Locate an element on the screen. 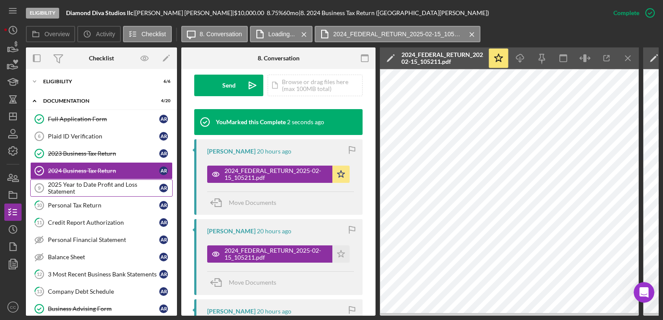 The height and width of the screenshot is (320, 663). button: Messages is located at coordinates (86, 249).